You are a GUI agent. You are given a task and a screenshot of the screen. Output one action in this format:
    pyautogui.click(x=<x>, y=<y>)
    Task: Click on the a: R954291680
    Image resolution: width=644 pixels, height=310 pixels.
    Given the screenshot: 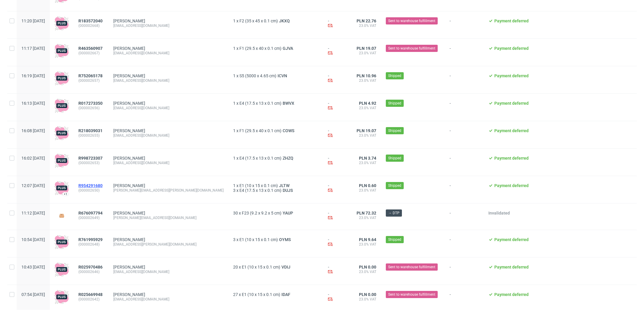 What is the action you would take?
    pyautogui.click(x=91, y=185)
    